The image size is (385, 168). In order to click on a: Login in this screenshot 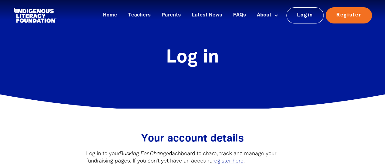, I will do `click(305, 15)`.